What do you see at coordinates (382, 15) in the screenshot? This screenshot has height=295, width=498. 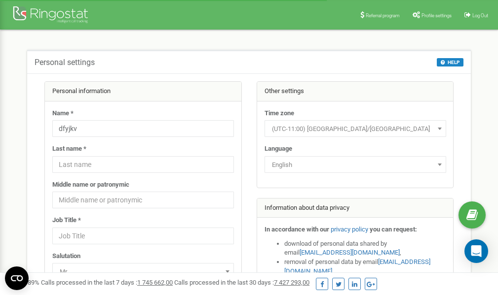 I see `span: Referral program` at bounding box center [382, 15].